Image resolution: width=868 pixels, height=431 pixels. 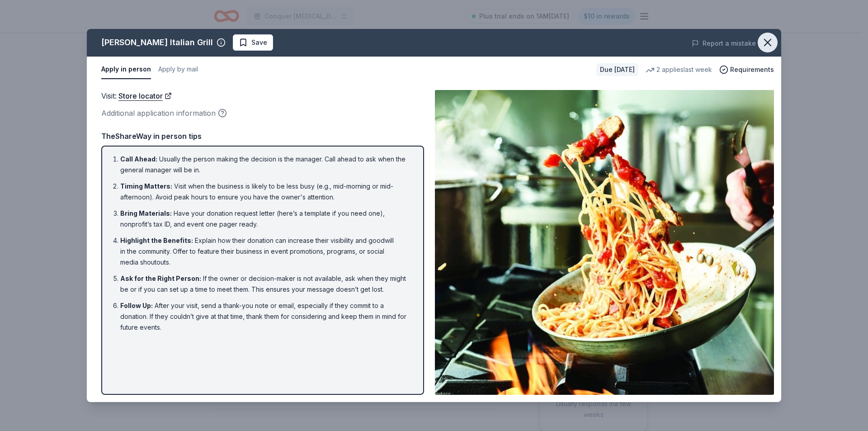 What do you see at coordinates (266, 252) in the screenshot?
I see `li: Explain how their donation can increase their visibility and goodwill in the community. Offer to ...` at bounding box center [266, 252].